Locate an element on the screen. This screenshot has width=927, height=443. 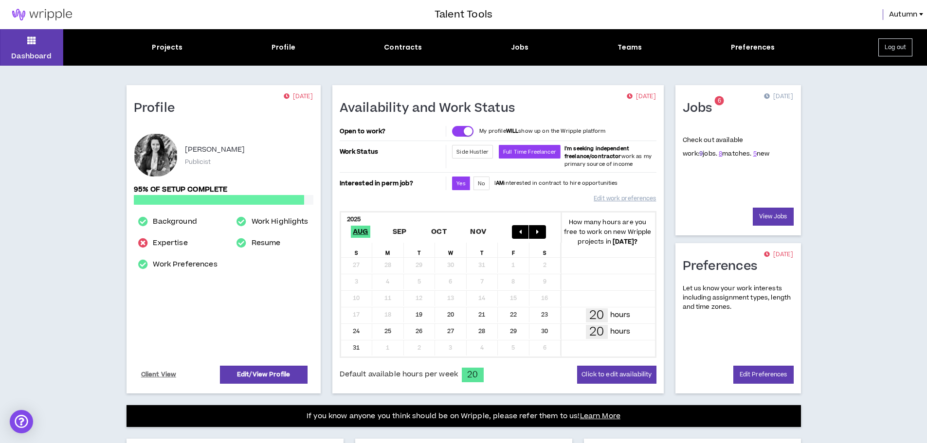
a: Background is located at coordinates (175, 222).